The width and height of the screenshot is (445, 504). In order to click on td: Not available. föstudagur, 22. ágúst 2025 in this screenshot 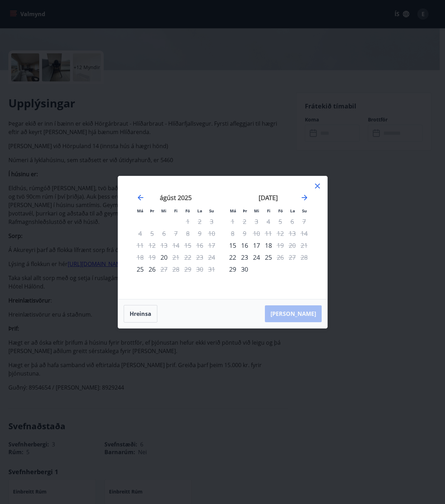, I will do `click(188, 257)`.